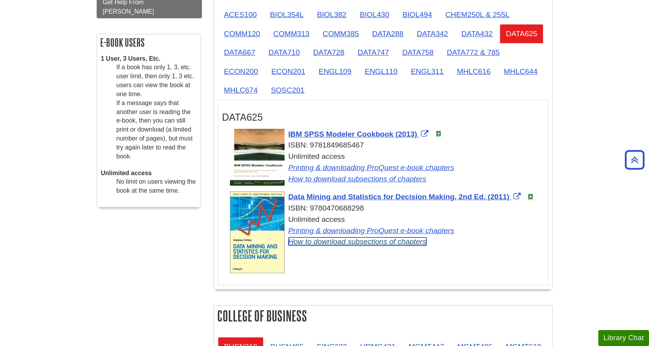 The image size is (649, 346). Describe the element at coordinates (473, 52) in the screenshot. I see `a: DATA772 & 785` at that location.